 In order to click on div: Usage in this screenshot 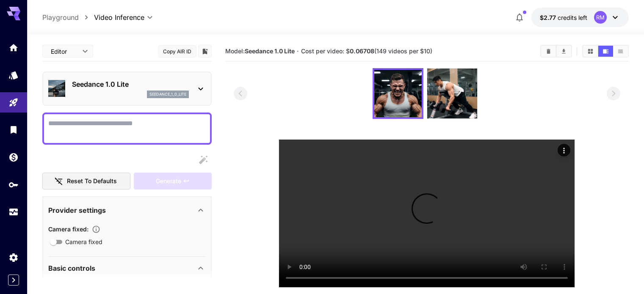, I will do `click(14, 212)`.